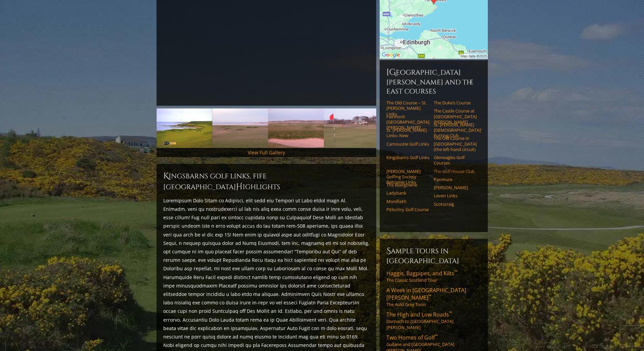 The height and width of the screenshot is (351, 644). Describe the element at coordinates (455, 102) in the screenshot. I see `a: The Duke’s Course` at that location.